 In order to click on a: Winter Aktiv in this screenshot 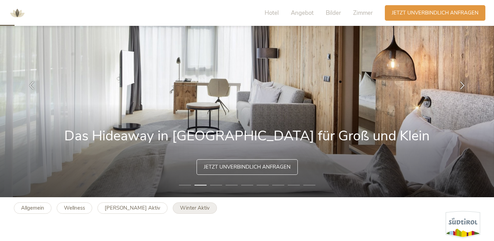, I will do `click(195, 208)`.